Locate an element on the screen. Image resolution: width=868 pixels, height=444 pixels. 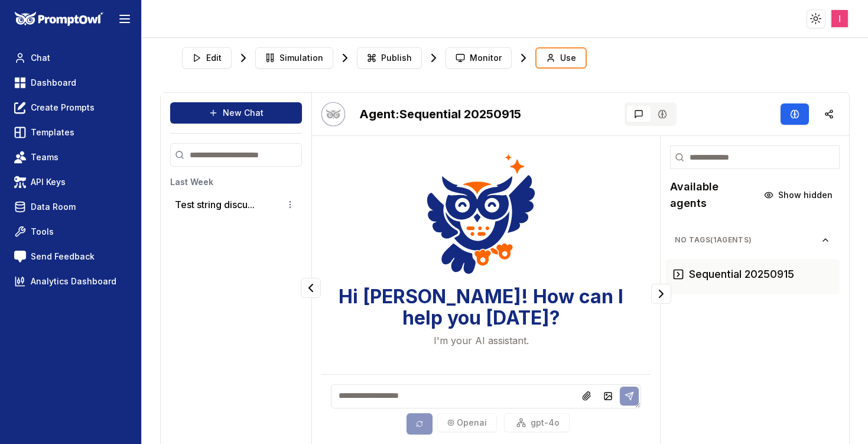
a: Publish is located at coordinates (389, 58).